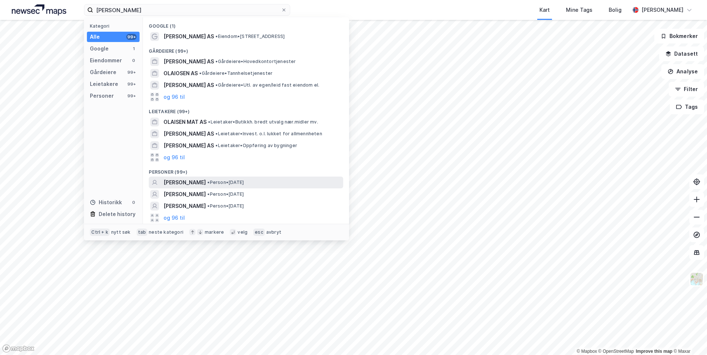  I want to click on span: OLAISEN MAT AS, so click(185, 122).